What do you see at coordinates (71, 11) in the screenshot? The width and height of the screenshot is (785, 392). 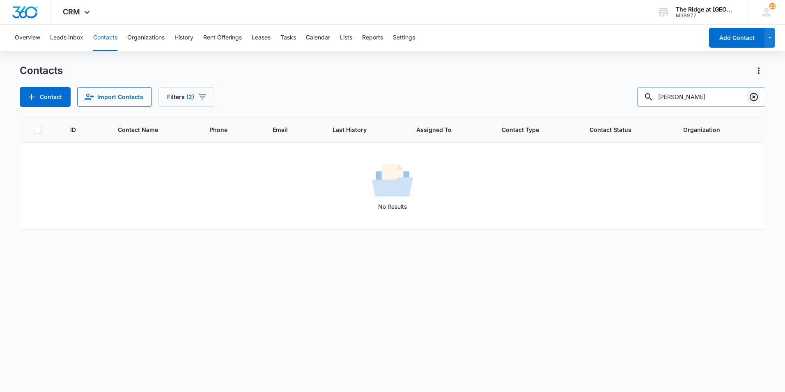 I see `span: CRM` at bounding box center [71, 11].